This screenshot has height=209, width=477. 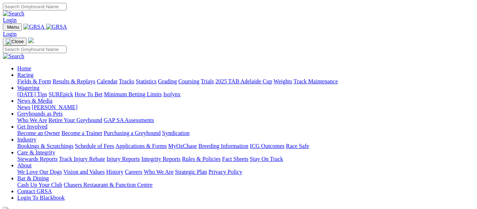 I want to click on img: Close, so click(x=15, y=42).